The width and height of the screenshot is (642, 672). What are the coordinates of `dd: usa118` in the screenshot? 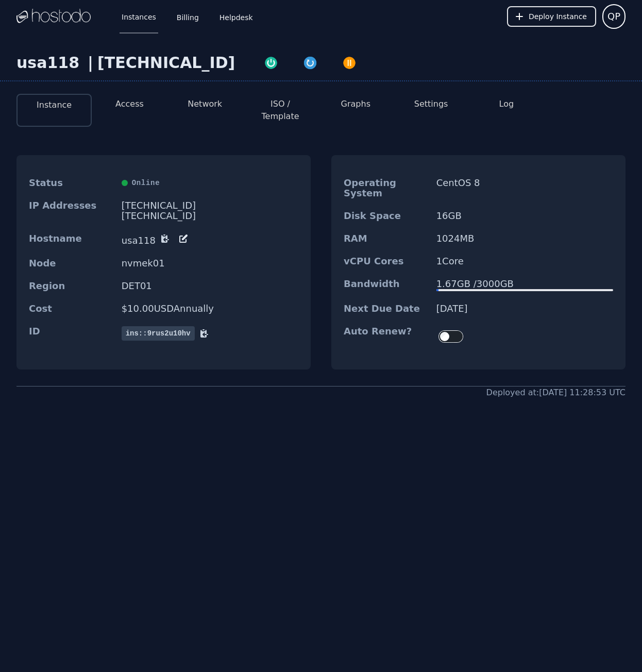 It's located at (210, 239).